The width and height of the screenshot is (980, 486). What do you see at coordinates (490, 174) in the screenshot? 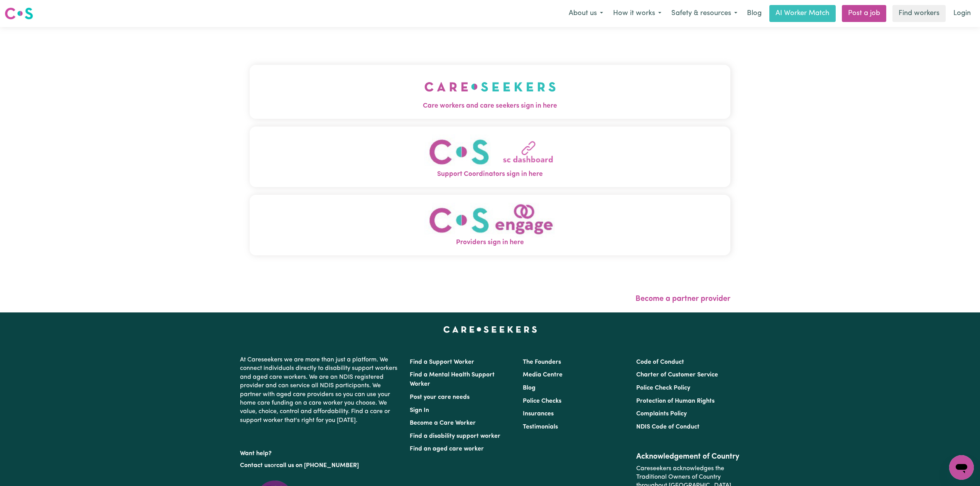
I see `span: Support Coordinators sign in here` at bounding box center [490, 174].